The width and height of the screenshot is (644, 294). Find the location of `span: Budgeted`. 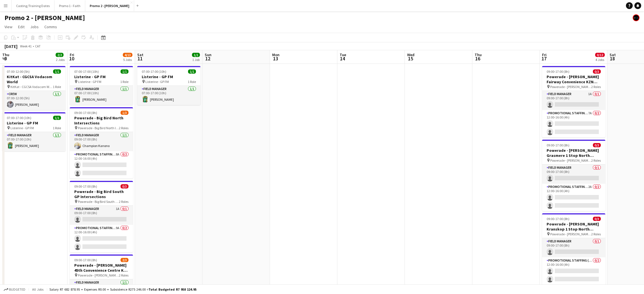

span: Budgeted is located at coordinates (17, 290).